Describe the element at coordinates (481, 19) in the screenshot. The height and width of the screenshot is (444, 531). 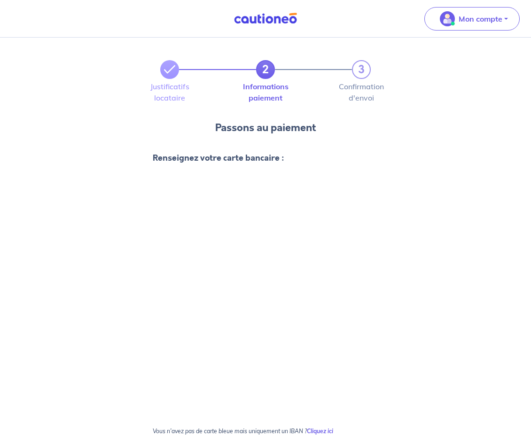
I see `p: Mon compte` at that location.